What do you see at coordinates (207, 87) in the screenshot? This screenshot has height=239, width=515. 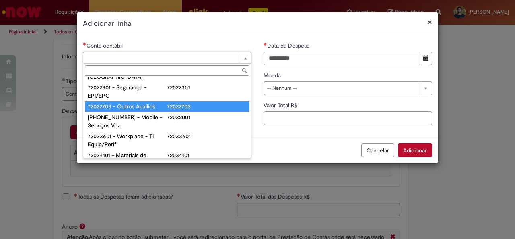 I see `div: 72022301` at bounding box center [207, 87].